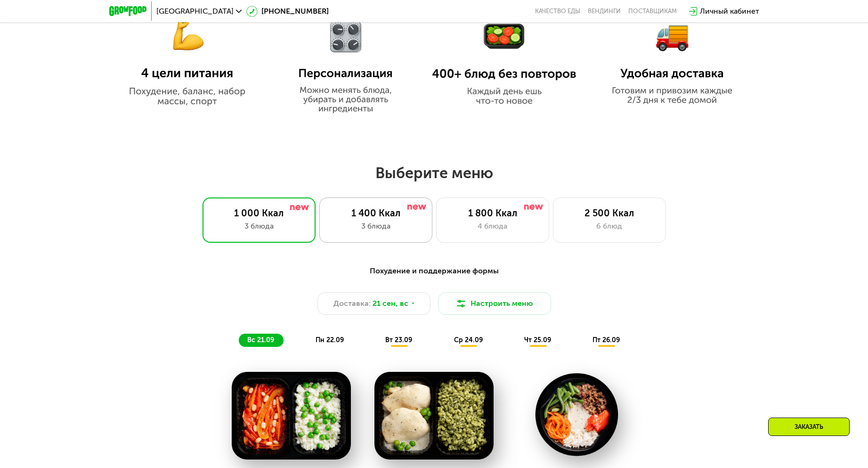 The height and width of the screenshot is (468, 868). What do you see at coordinates (606, 340) in the screenshot?
I see `span: пт 26.09` at bounding box center [606, 340].